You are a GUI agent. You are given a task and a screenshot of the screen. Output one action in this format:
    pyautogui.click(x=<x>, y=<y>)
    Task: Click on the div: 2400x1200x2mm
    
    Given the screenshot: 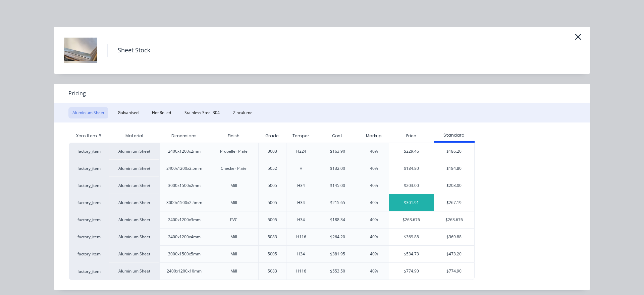 What is the action you would take?
    pyautogui.click(x=184, y=152)
    